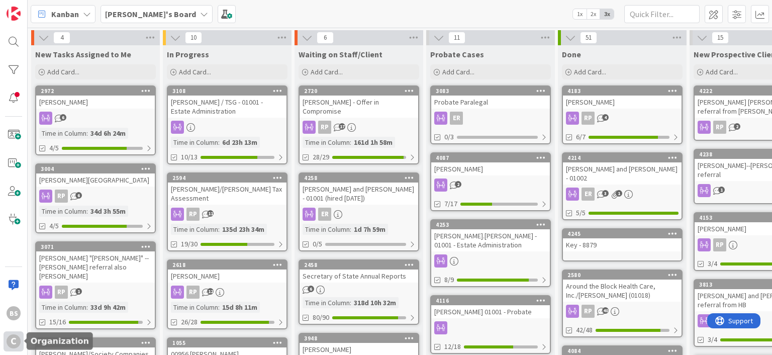 The height and width of the screenshot is (355, 772). I want to click on div: 4245, so click(622, 234).